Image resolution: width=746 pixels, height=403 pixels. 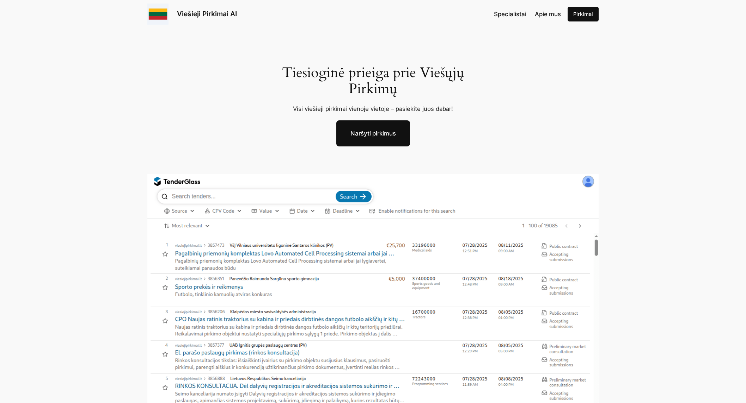 I want to click on a: Specialistai, so click(x=510, y=14).